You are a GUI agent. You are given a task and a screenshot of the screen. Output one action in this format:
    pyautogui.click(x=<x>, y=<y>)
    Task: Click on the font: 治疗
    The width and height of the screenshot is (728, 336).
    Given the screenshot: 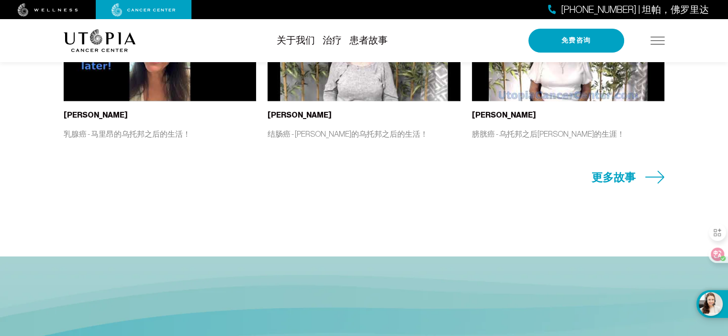 What is the action you would take?
    pyautogui.click(x=332, y=40)
    